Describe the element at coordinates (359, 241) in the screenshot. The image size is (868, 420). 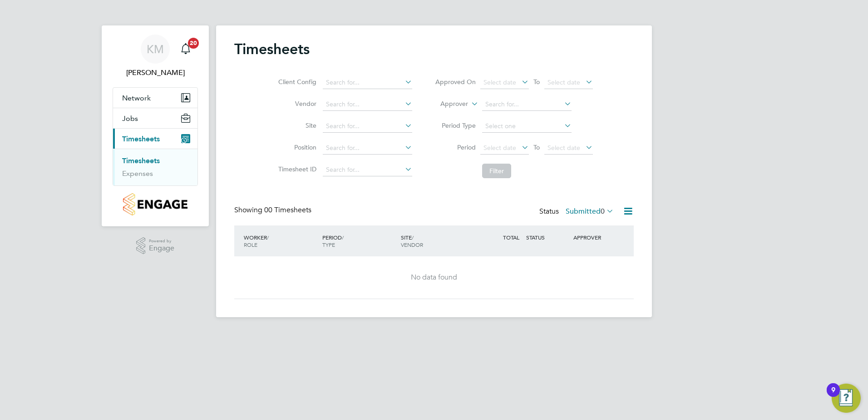
I see `div: PERIOD` at that location.